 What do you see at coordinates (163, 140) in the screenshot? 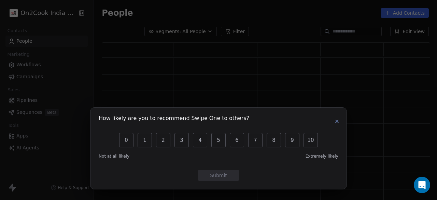
I see `button: 2` at bounding box center [163, 140].